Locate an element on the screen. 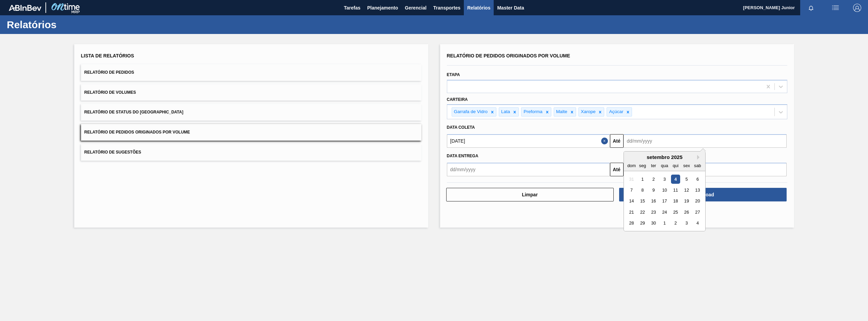 This screenshot has height=321, width=868. div: dom is located at coordinates (632, 165).